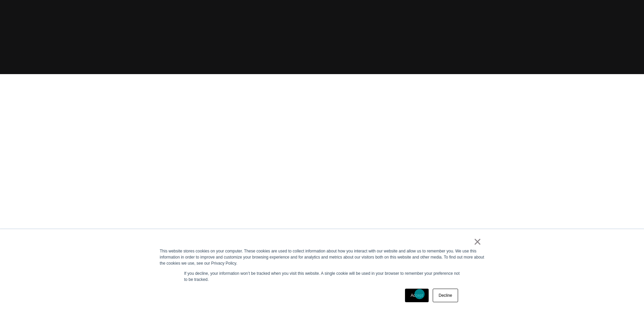 The height and width of the screenshot is (311, 644). I want to click on a: Commerce, so click(261, 240).